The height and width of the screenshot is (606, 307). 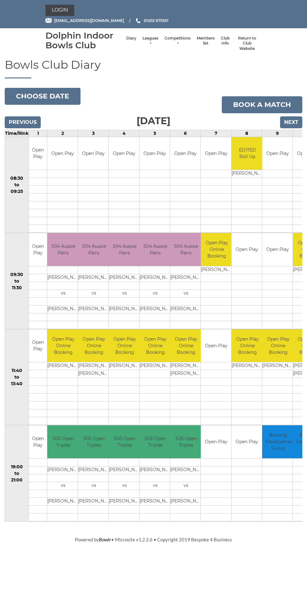 What do you see at coordinates (186, 133) in the screenshot?
I see `td: 6` at bounding box center [186, 133].